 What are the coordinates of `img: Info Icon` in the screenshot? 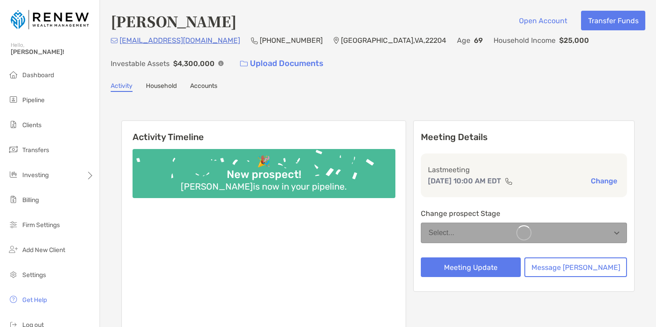 It's located at (221, 63).